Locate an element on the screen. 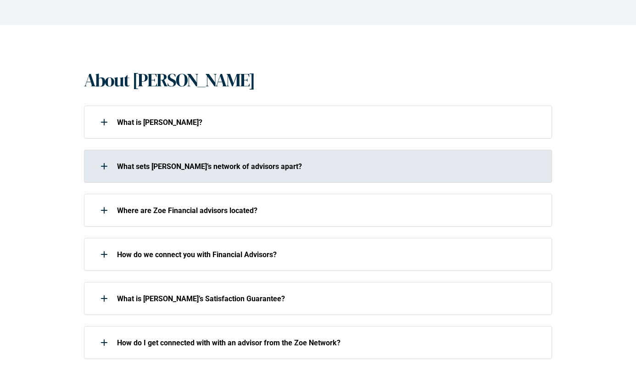 This screenshot has width=636, height=366. p: How do I get connected with with an advisor from the Zoe Network? is located at coordinates (329, 342).